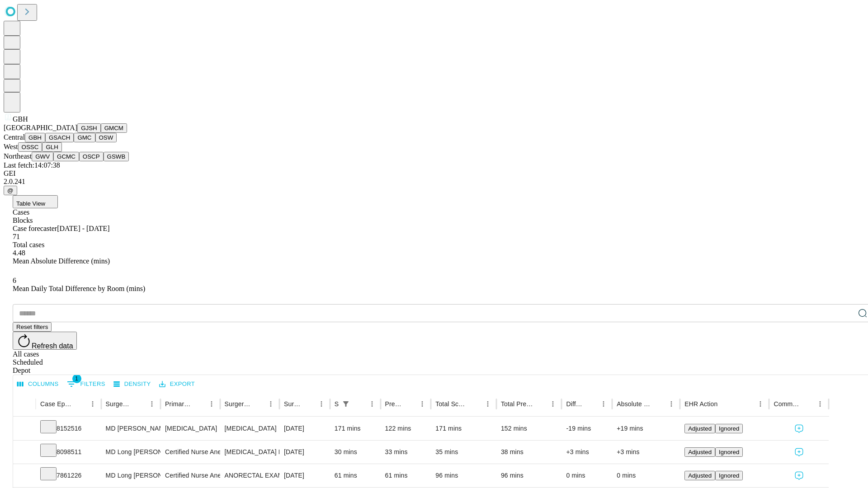  I want to click on div: Predicted In Room Duration, so click(394, 404).